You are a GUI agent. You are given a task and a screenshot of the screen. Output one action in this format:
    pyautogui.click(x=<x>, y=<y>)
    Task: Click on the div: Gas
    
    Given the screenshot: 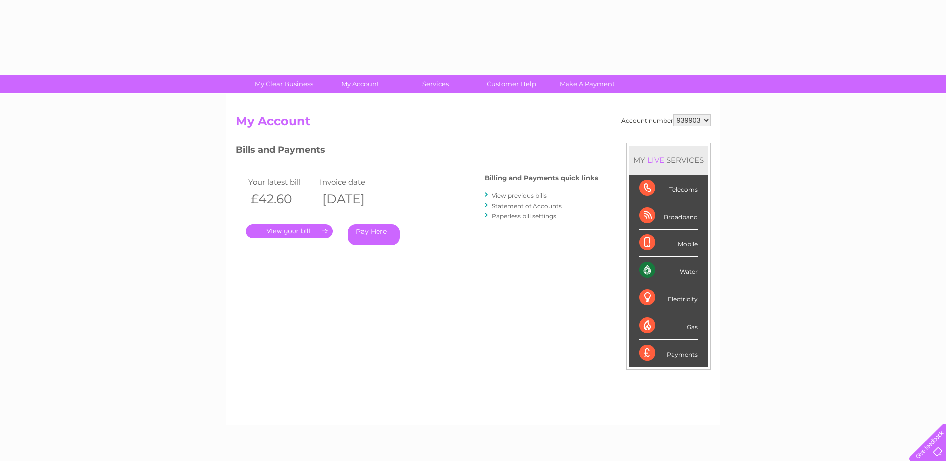 What is the action you would take?
    pyautogui.click(x=668, y=326)
    